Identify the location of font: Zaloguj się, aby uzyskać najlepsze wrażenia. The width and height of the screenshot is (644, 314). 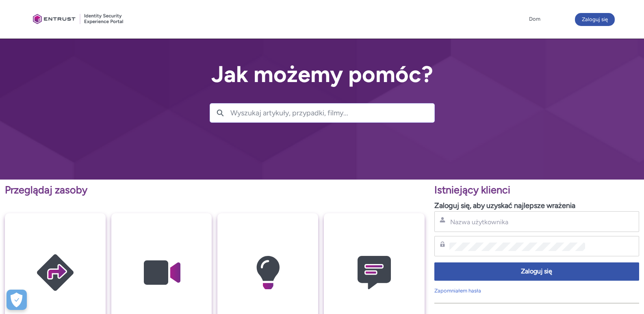
(504, 206).